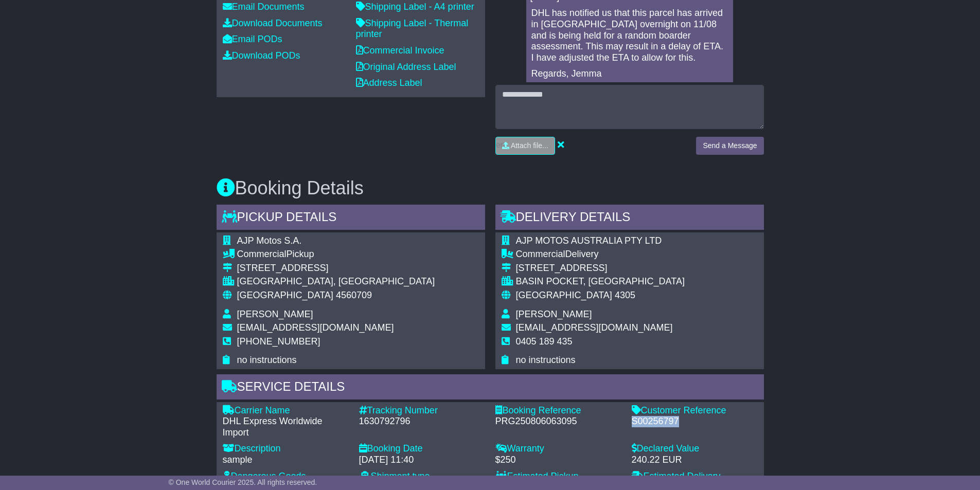 This screenshot has height=490, width=980. Describe the element at coordinates (544, 341) in the screenshot. I see `span: 0405 189 435` at that location.